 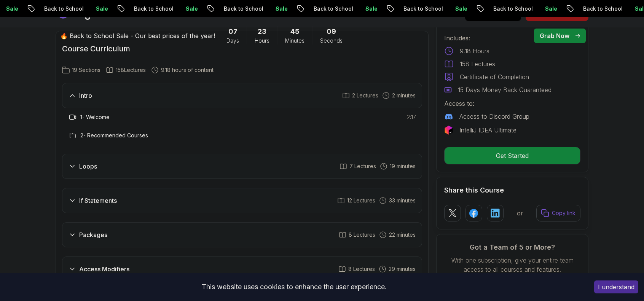 What do you see at coordinates (242, 201) in the screenshot?
I see `button: If Statements12 Lectures 33 minutes` at bounding box center [242, 201].